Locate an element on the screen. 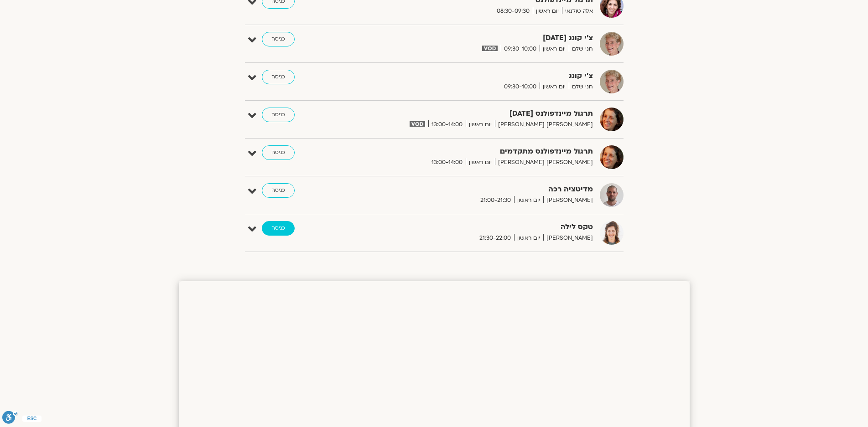 The height and width of the screenshot is (427, 868). strong: טקס לילה is located at coordinates (481, 227).